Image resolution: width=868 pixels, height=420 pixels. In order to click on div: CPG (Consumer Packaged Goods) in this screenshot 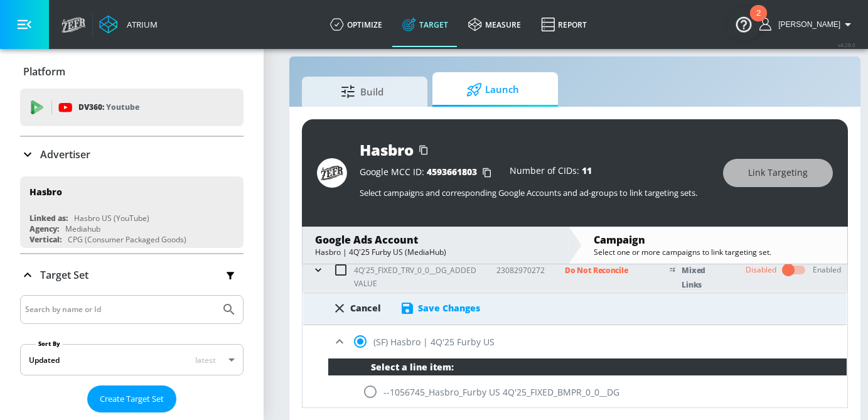, I will do `click(127, 239)`.